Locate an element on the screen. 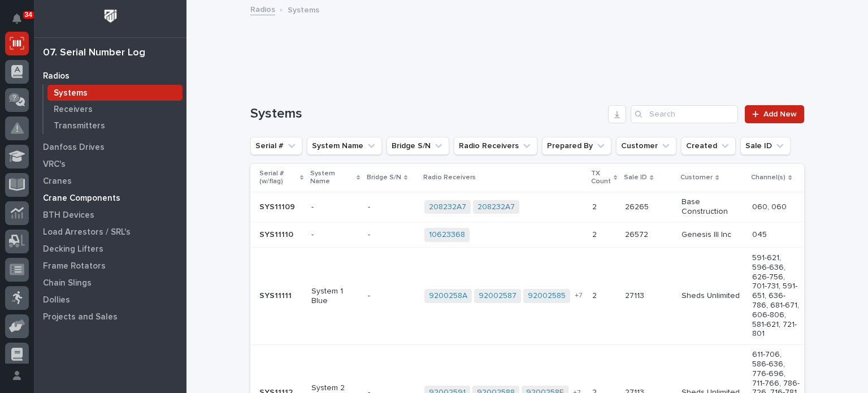 Image resolution: width=868 pixels, height=393 pixels. p: 060, 060 is located at coordinates (776, 207).